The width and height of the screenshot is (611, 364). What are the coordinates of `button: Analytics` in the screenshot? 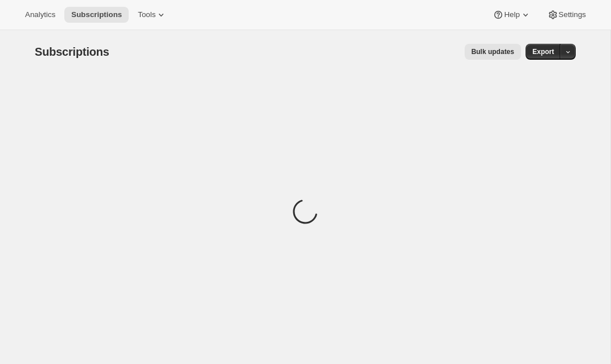 It's located at (40, 15).